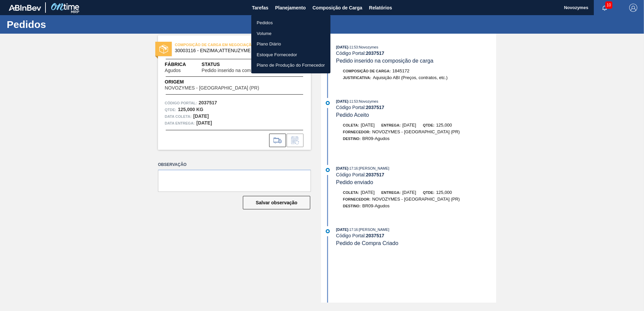  Describe the element at coordinates (291, 66) in the screenshot. I see `a: Plano de Produção do Fornecedor` at that location.